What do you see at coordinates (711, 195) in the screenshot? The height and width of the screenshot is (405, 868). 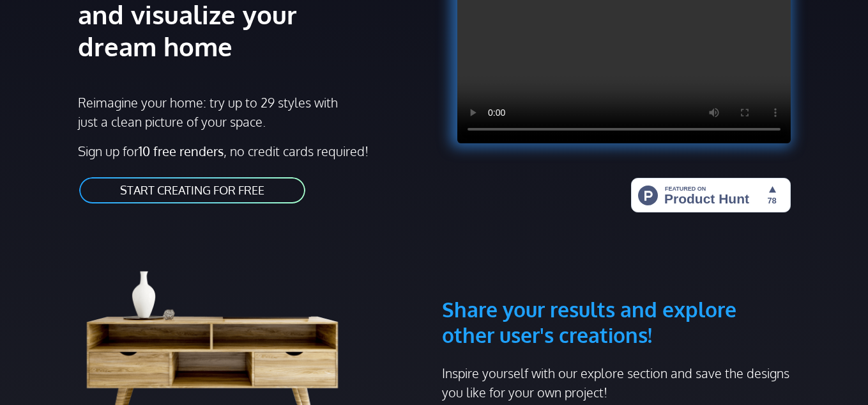 I see `img: HomeStyler AI - Interior Design Made Easy: One Click to Your Dream Home | Product Hunt` at bounding box center [711, 195].